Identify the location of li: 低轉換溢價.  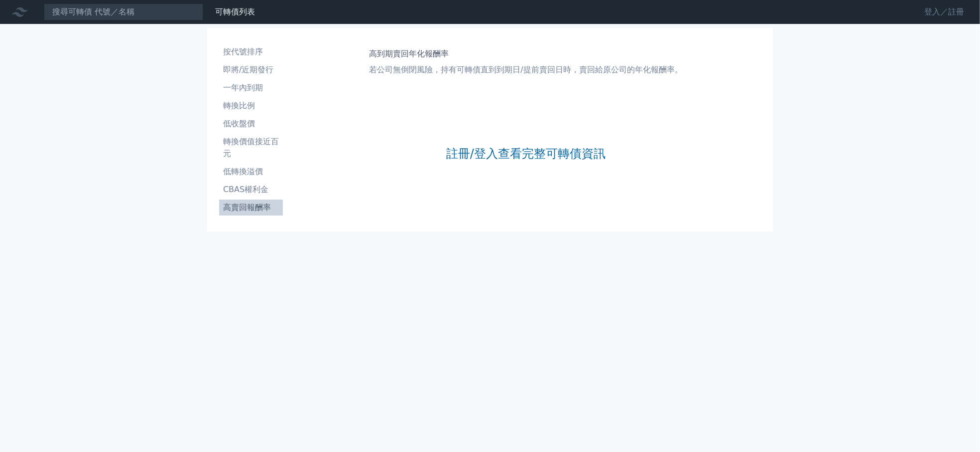
(251, 171).